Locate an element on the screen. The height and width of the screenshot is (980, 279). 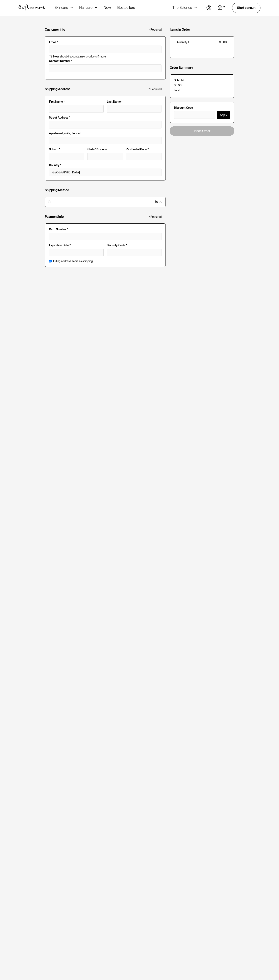
h4: Payment Info is located at coordinates (54, 217).